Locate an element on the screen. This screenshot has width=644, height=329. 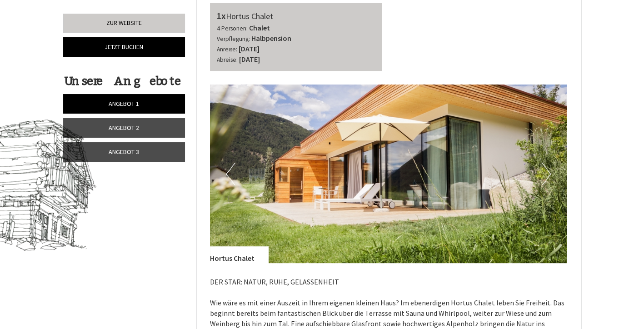
span: Angebot 3 is located at coordinates (124, 151).